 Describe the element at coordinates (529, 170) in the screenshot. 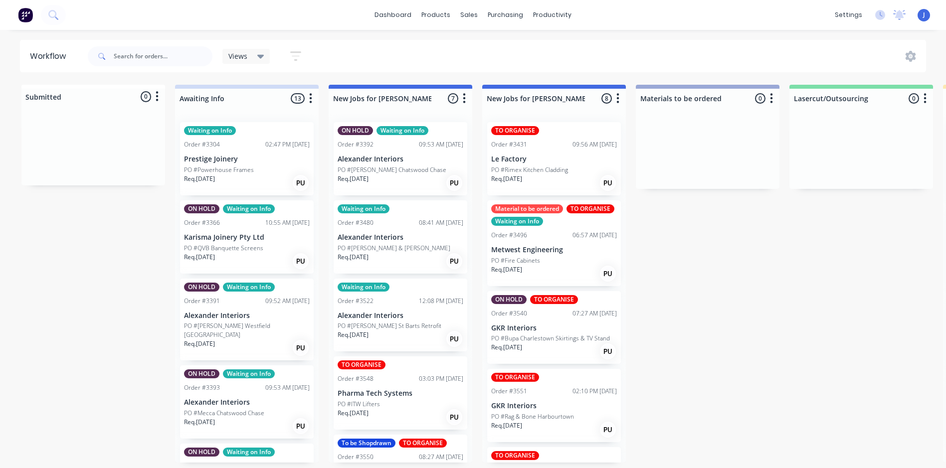

I see `p: PO #Rimex Kitchen Cladding` at that location.